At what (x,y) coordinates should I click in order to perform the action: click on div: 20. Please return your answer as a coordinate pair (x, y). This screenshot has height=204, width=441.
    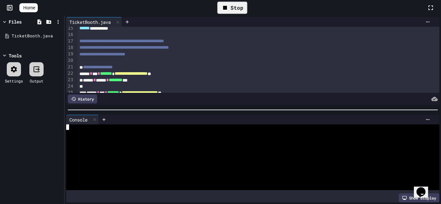
    Looking at the image, I should click on (70, 61).